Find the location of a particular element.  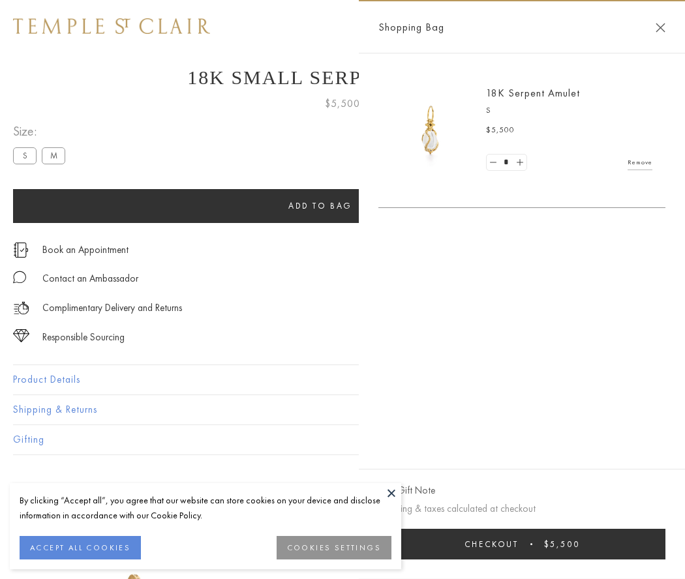

a: Set quantity to 0 is located at coordinates (493, 162).